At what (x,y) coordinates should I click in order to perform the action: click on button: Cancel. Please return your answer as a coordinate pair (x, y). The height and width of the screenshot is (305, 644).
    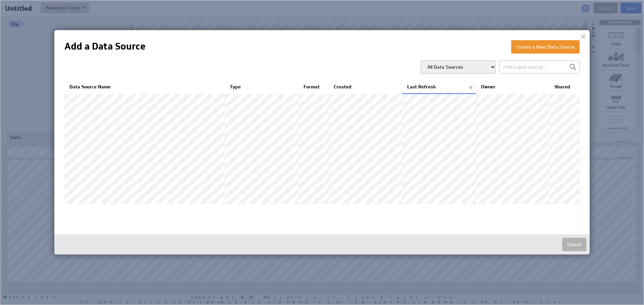
    Looking at the image, I should click on (574, 245).